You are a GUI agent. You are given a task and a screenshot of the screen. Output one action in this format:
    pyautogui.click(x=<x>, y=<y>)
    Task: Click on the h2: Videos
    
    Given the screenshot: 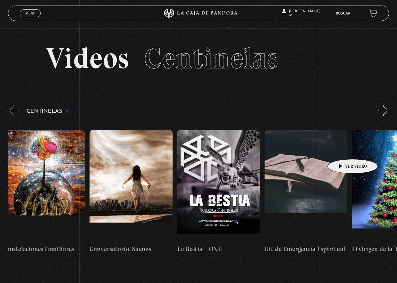 What is the action you would take?
    pyautogui.click(x=198, y=58)
    